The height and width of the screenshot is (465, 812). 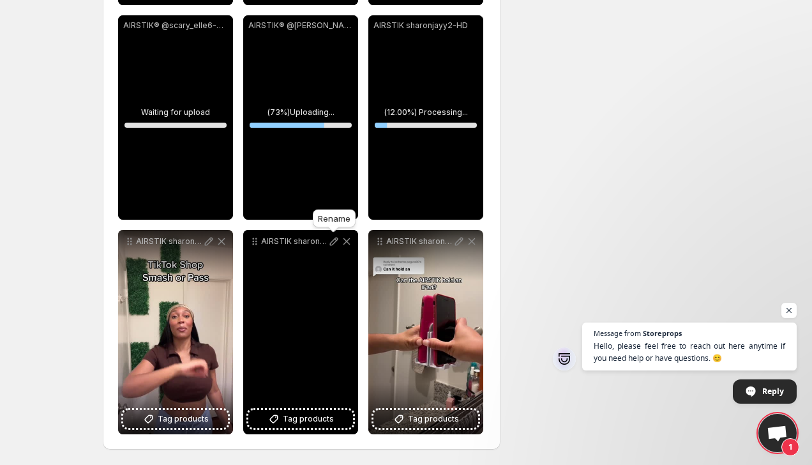 I want to click on span: 1, so click(x=791, y=447).